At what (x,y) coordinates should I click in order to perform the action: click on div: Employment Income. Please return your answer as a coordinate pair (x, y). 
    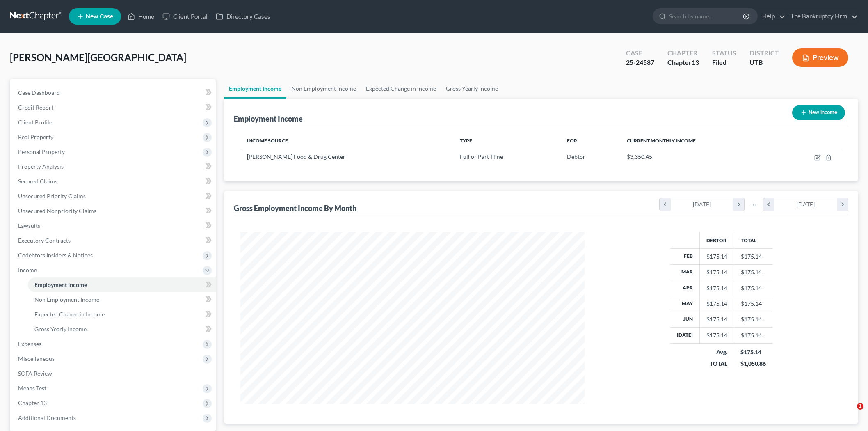
    Looking at the image, I should click on (268, 118).